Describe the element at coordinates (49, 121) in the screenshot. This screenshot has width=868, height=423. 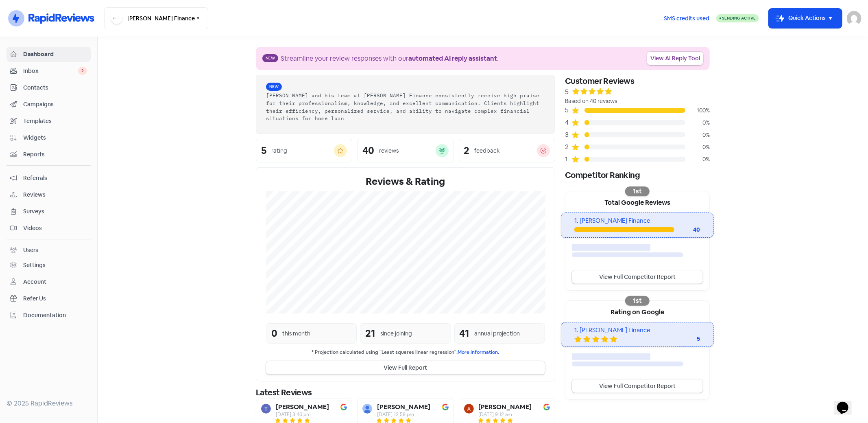
I see `a: Templates` at that location.